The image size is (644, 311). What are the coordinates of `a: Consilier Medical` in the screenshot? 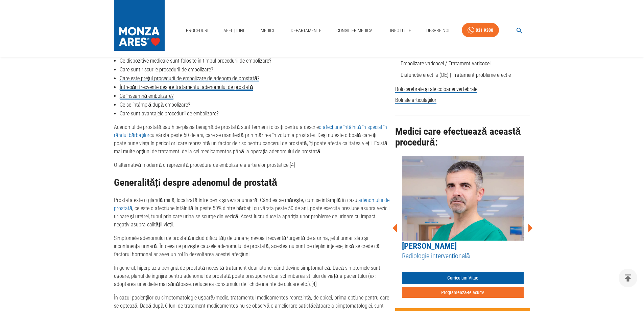 It's located at (356, 31).